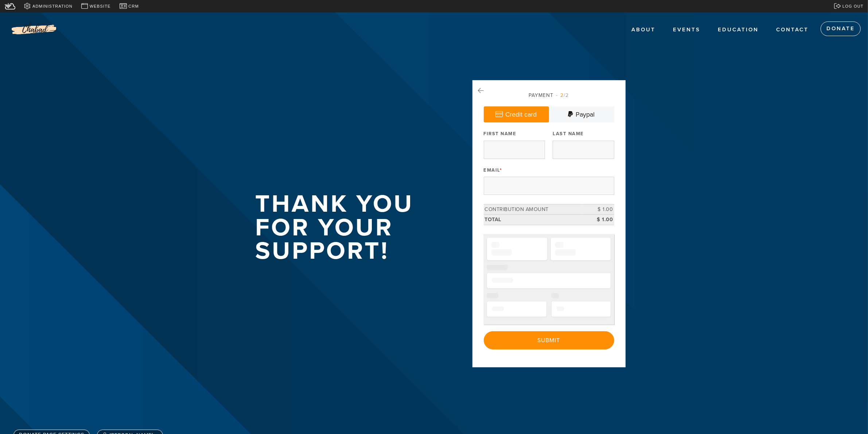 This screenshot has width=868, height=434. Describe the element at coordinates (352, 228) in the screenshot. I see `h1: Thank you for your support!` at that location.